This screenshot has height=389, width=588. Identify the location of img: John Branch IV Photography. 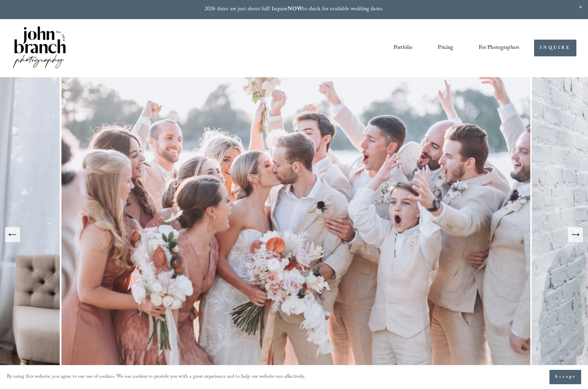
(39, 48).